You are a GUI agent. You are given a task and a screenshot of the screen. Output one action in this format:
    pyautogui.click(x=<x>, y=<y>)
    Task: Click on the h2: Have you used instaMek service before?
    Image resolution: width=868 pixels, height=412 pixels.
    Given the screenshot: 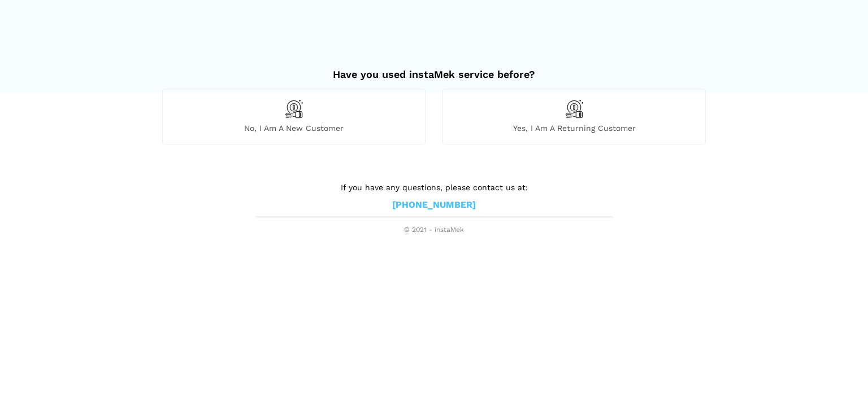 What is the action you would take?
    pyautogui.click(x=434, y=69)
    